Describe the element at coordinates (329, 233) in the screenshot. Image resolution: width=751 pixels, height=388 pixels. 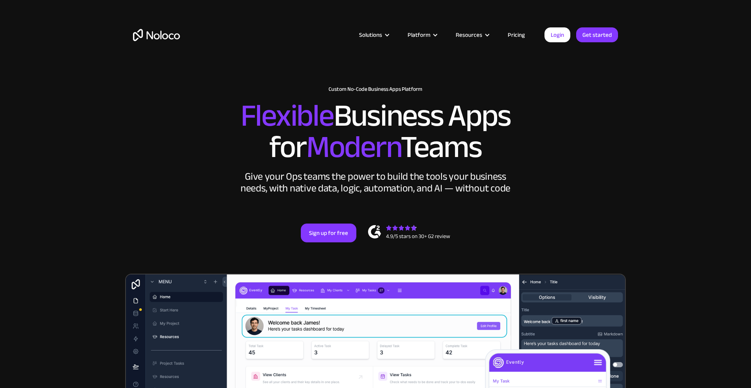
I see `a: Sign up for free` at that location.